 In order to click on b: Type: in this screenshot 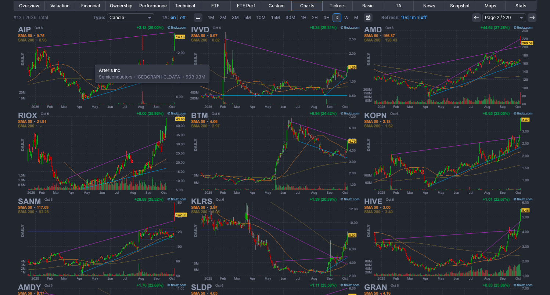, I will do `click(99, 17)`.